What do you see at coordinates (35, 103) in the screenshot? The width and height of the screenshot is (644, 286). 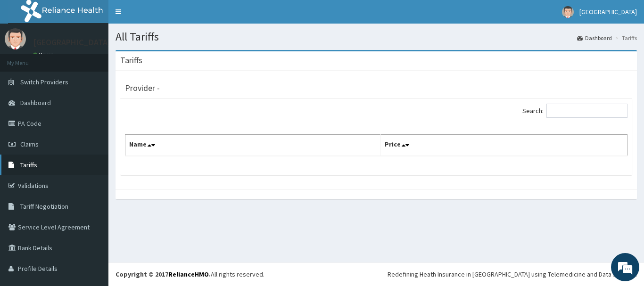 I see `span: Dashboard` at bounding box center [35, 103].